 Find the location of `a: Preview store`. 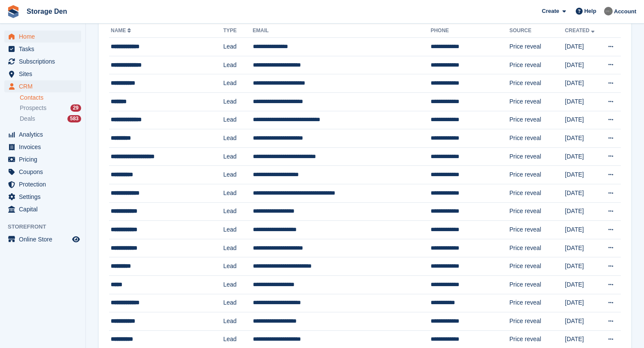

a: Preview store is located at coordinates (76, 240).